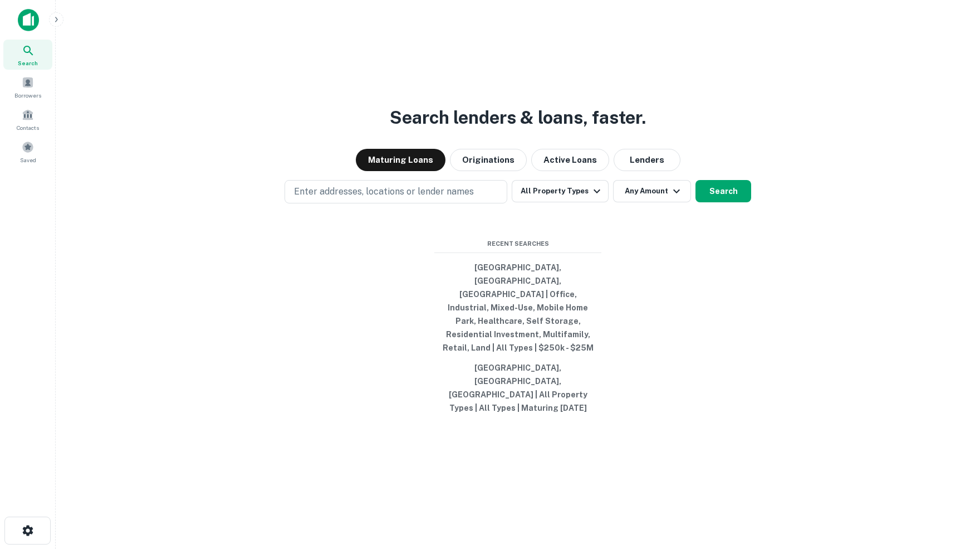 The image size is (980, 549). I want to click on button: Any Amount, so click(652, 191).